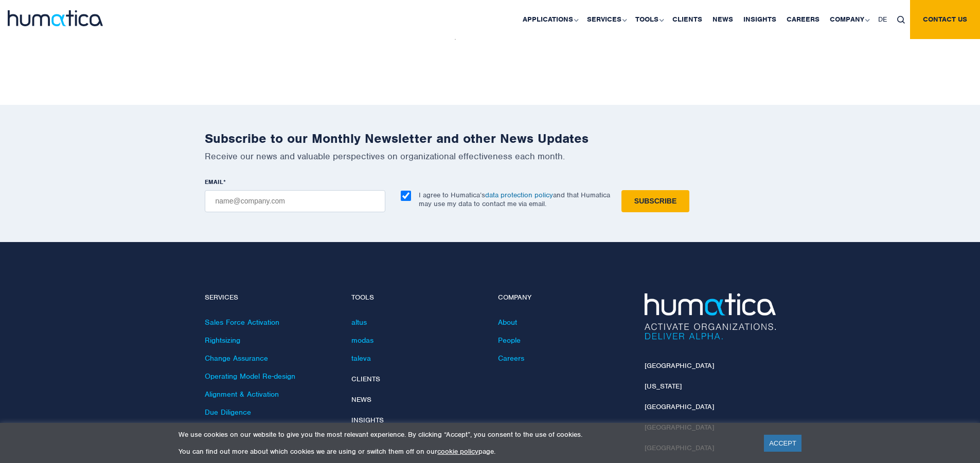 Image resolution: width=980 pixels, height=463 pixels. Describe the element at coordinates (417, 297) in the screenshot. I see `h4: Tools` at that location.